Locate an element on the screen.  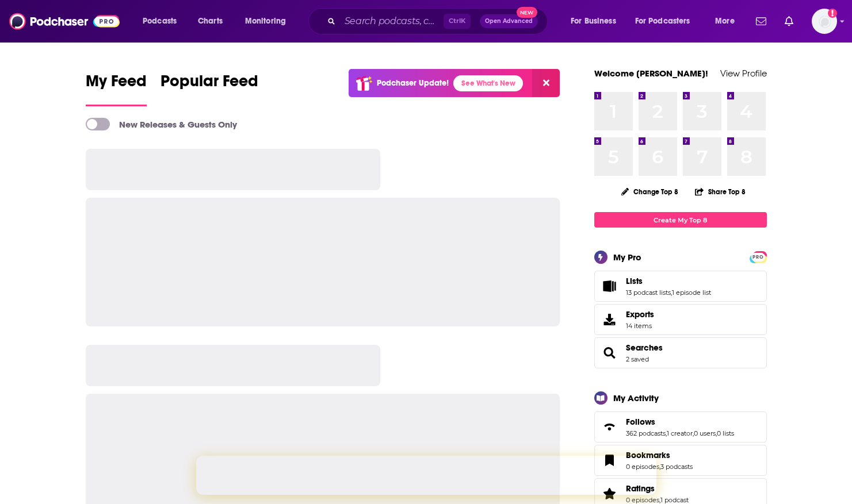
span: 14 items is located at coordinates (639, 326).